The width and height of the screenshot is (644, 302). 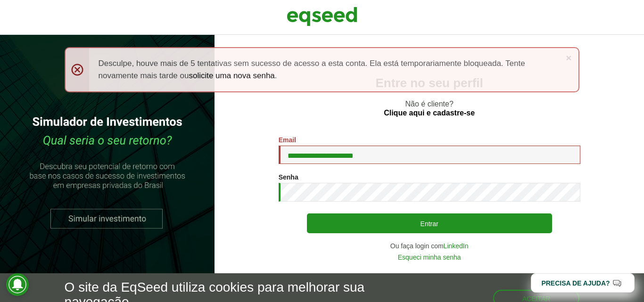 What do you see at coordinates (430, 246) in the screenshot?
I see `div: Ou faça login com` at bounding box center [430, 246].